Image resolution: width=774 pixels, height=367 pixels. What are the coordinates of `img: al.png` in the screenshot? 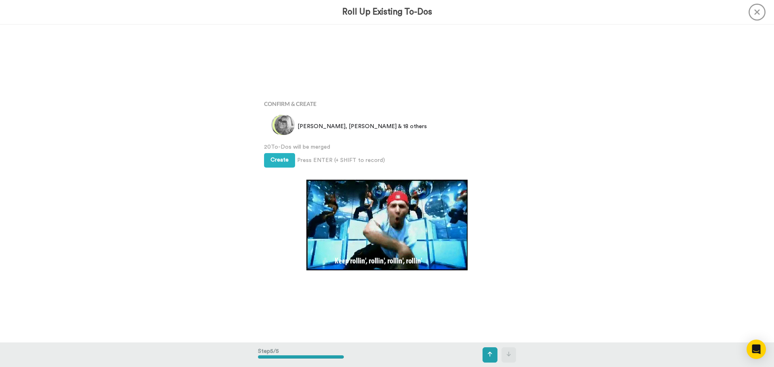 It's located at (283, 125).